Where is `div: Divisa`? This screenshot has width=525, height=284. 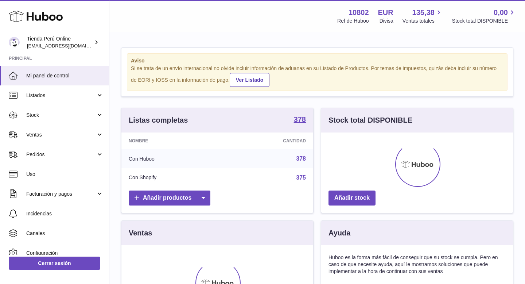
div: Divisa is located at coordinates (386, 21).